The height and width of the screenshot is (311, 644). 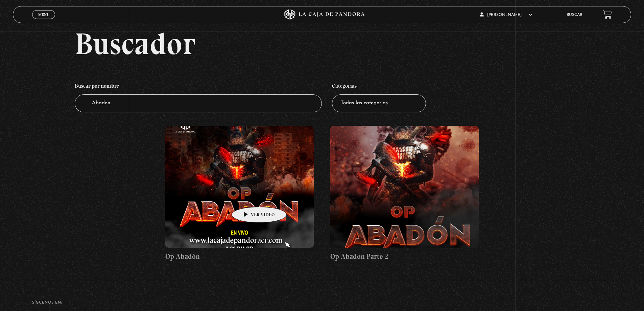 What do you see at coordinates (239, 257) in the screenshot?
I see `h4: Op Abadón` at bounding box center [239, 257].